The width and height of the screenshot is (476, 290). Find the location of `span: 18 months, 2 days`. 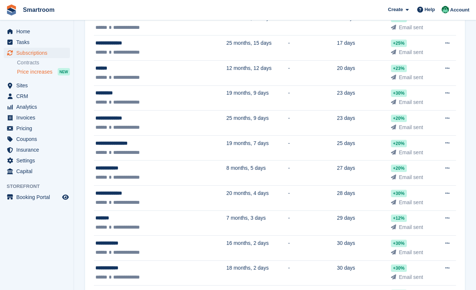

span: 18 months, 2 days is located at coordinates (247, 268).